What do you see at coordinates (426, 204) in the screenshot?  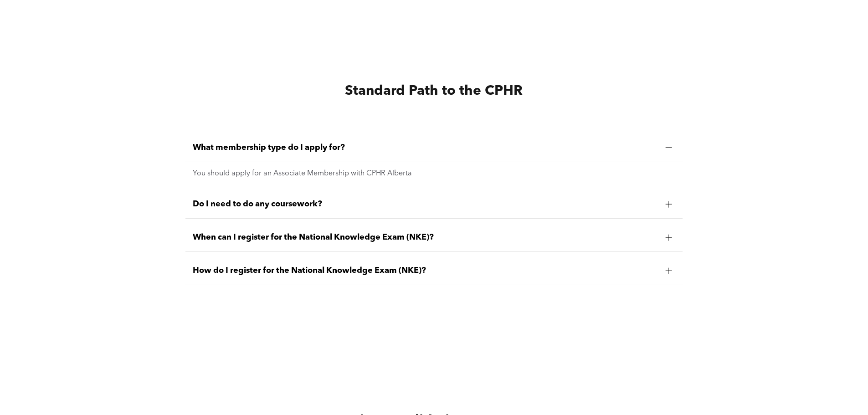 I see `span: Do I need to do any coursework?` at bounding box center [426, 204].